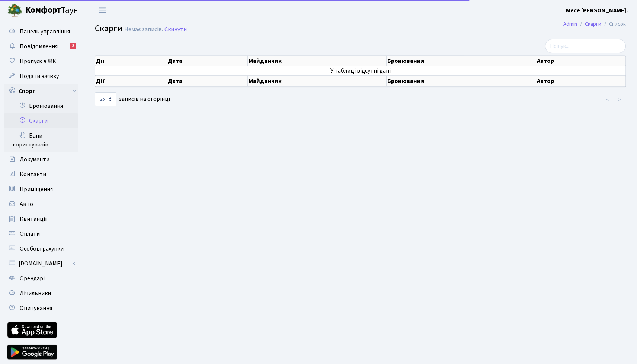  What do you see at coordinates (595, 24) in the screenshot?
I see `nav: breadcrumb` at bounding box center [595, 24].